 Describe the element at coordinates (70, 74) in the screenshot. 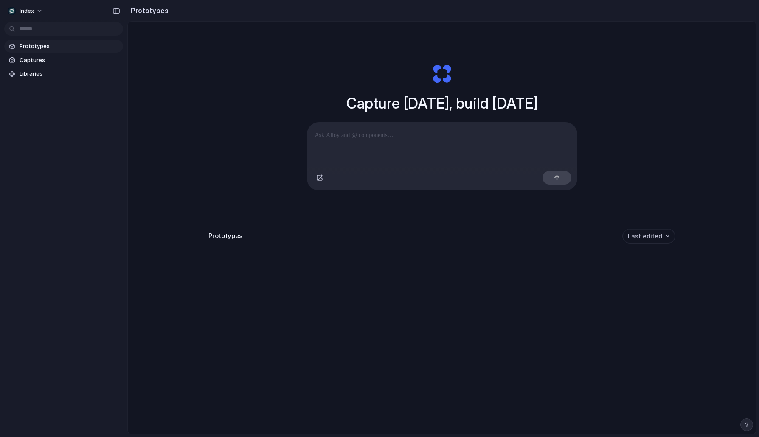

I see `span: Libraries` at that location.